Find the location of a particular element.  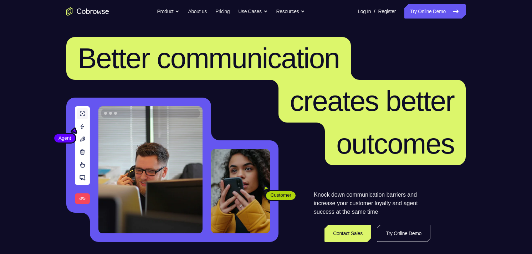

p: Knock down communication barriers and increase your customer loyalty and agent success at the sam... is located at coordinates (372, 204).